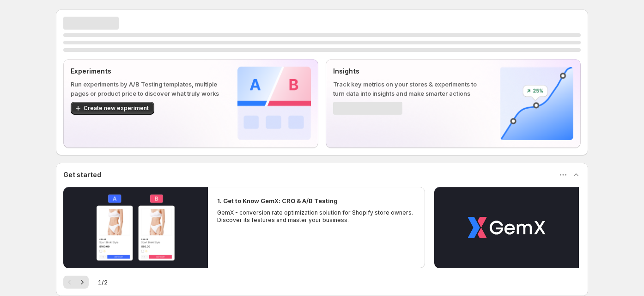 The width and height of the screenshot is (644, 296). What do you see at coordinates (103, 282) in the screenshot?
I see `span: 1 / 2` at bounding box center [103, 282].